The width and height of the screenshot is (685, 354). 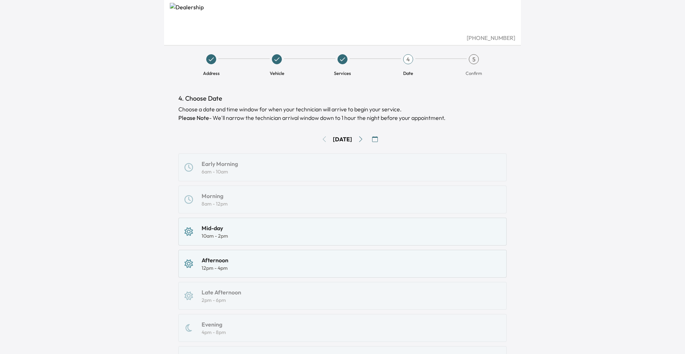 What do you see at coordinates (408, 73) in the screenshot?
I see `span: Date` at bounding box center [408, 73].